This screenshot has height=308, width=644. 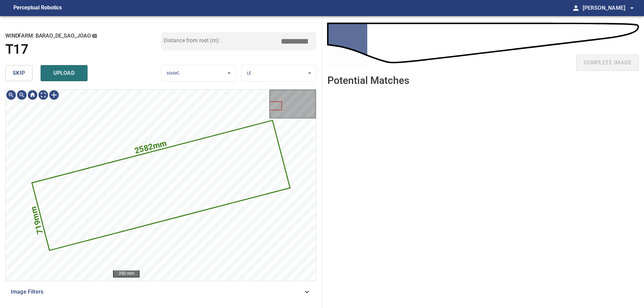 What do you see at coordinates (19, 73) in the screenshot?
I see `button: skip` at bounding box center [19, 73].